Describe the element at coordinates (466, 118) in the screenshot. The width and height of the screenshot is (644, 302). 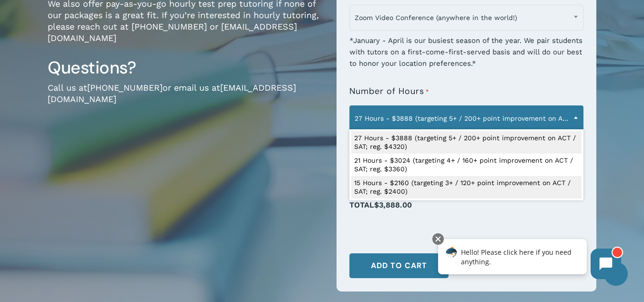
I see `span: 27 Hours - $3888 (targeting 5+ / 200+ point improvement on ACT / SAT; reg. $4320)` at that location.